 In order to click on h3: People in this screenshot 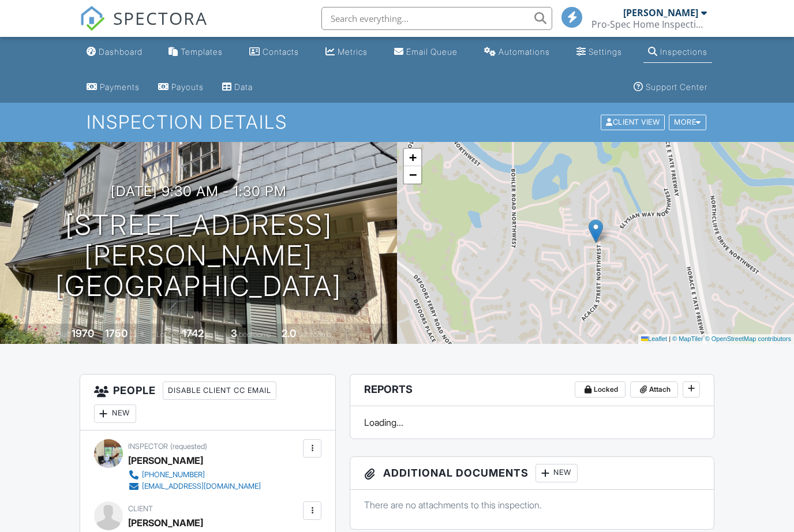, I will do `click(208, 402)`.